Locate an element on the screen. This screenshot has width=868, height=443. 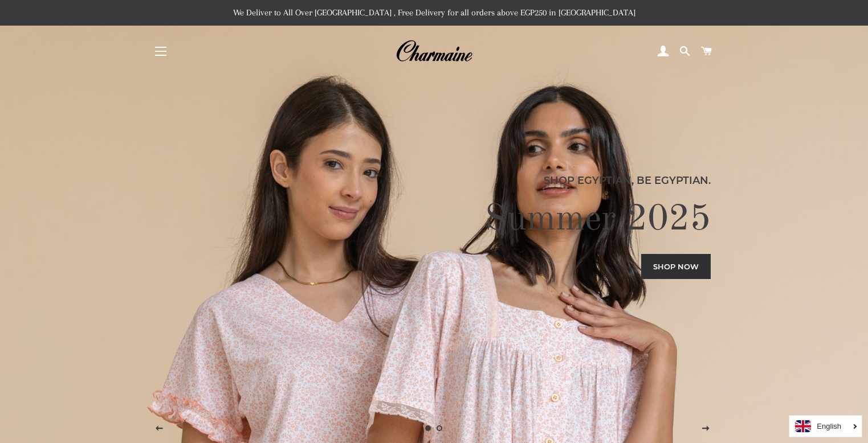
p: Shop Egyptian, Be Egyptian. is located at coordinates (434, 181).